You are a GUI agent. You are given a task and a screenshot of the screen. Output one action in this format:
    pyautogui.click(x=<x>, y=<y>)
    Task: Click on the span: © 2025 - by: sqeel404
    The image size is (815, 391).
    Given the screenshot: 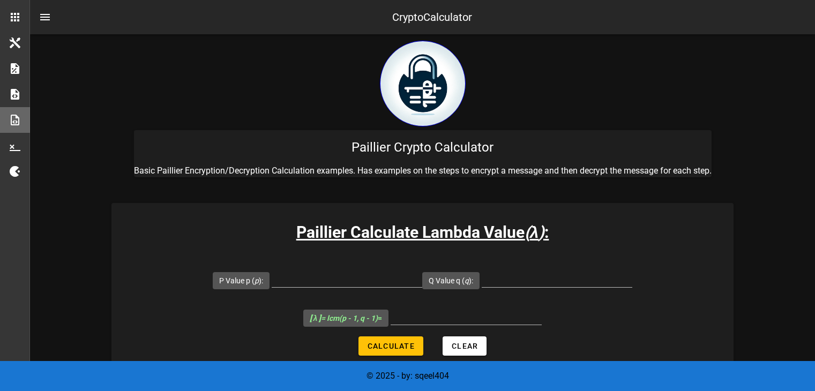 What is the action you would take?
    pyautogui.click(x=408, y=376)
    